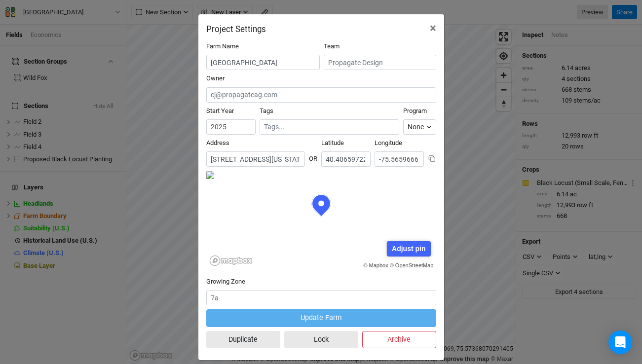 The height and width of the screenshot is (364, 642). Describe the element at coordinates (215, 79) in the screenshot. I see `label: Owner` at that location.